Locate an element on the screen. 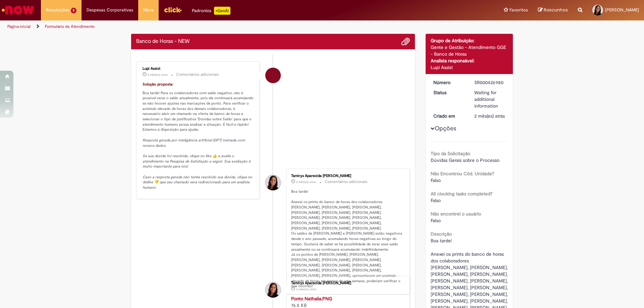  a: Formulário de Atendimento is located at coordinates (70, 26).